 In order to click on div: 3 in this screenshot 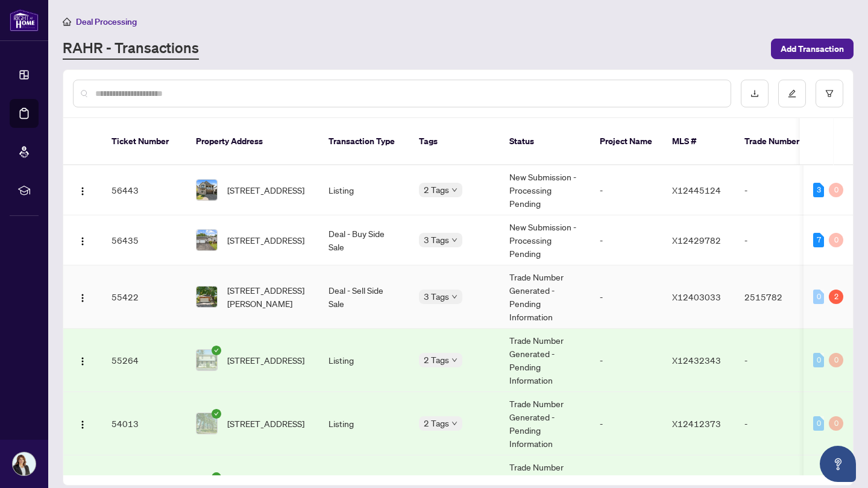, I will do `click(818, 190)`.